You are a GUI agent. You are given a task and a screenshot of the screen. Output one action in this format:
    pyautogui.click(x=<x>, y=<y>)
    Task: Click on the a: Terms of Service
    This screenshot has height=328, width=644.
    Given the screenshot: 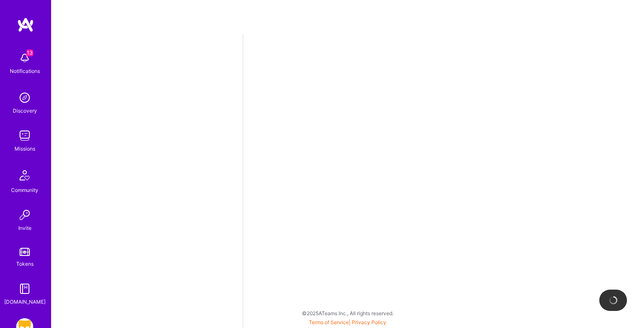 What is the action you would take?
    pyautogui.click(x=329, y=322)
    